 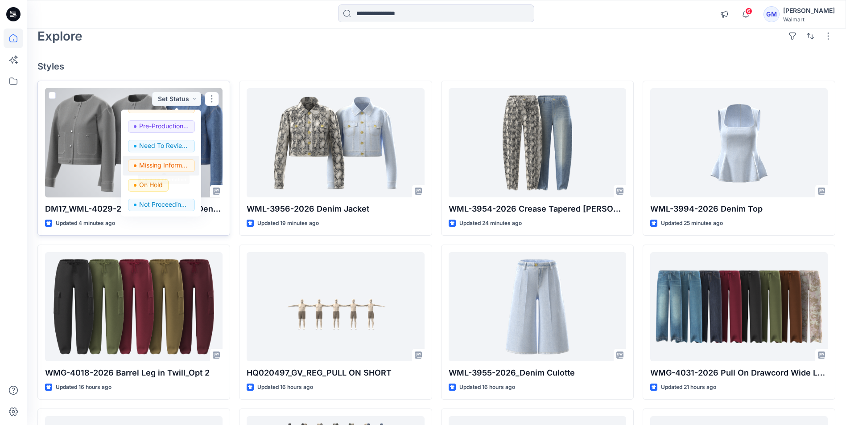 I want to click on p: Updated 21 hours ago, so click(x=688, y=387).